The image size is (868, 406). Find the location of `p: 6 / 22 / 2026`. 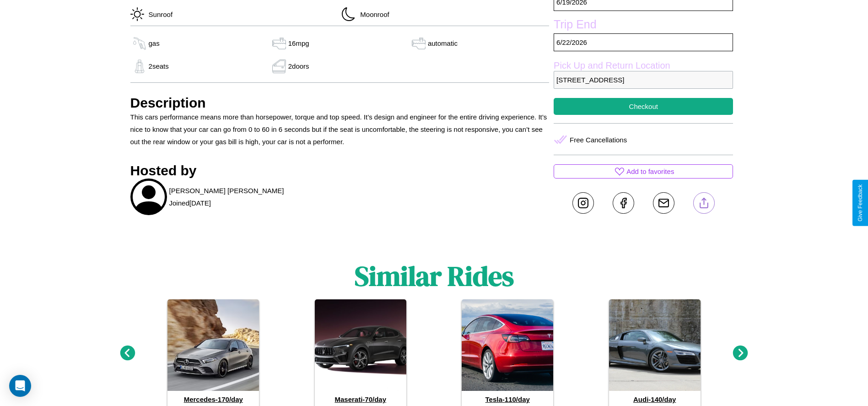

p: 6 / 22 / 2026 is located at coordinates (643, 42).